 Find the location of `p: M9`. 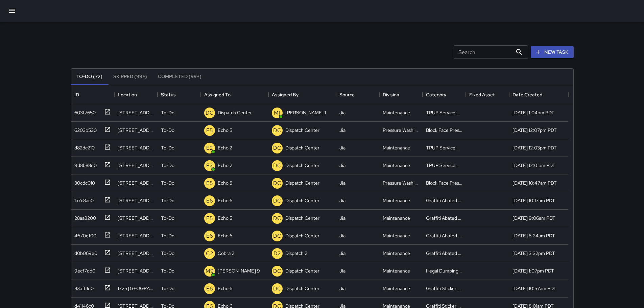

p: M9 is located at coordinates (210, 271).